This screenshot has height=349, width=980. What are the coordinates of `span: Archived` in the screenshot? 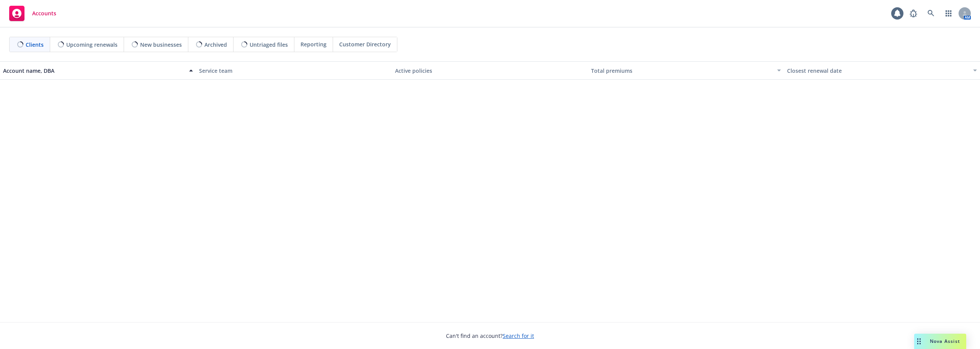 It's located at (216, 45).